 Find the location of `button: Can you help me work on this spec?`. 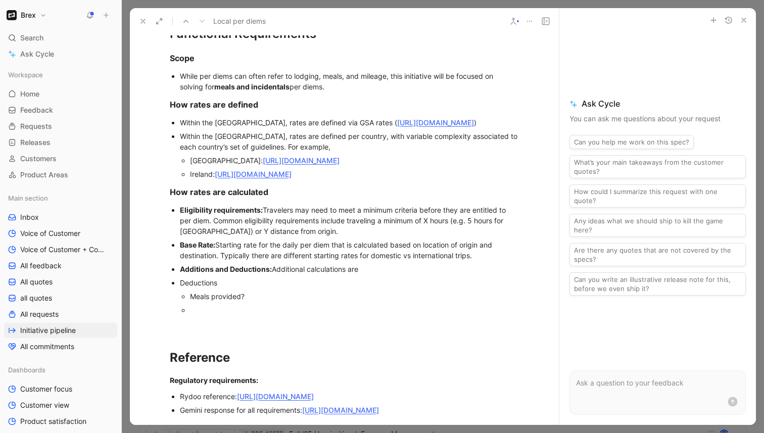

button: Can you help me work on this spec? is located at coordinates (632, 142).